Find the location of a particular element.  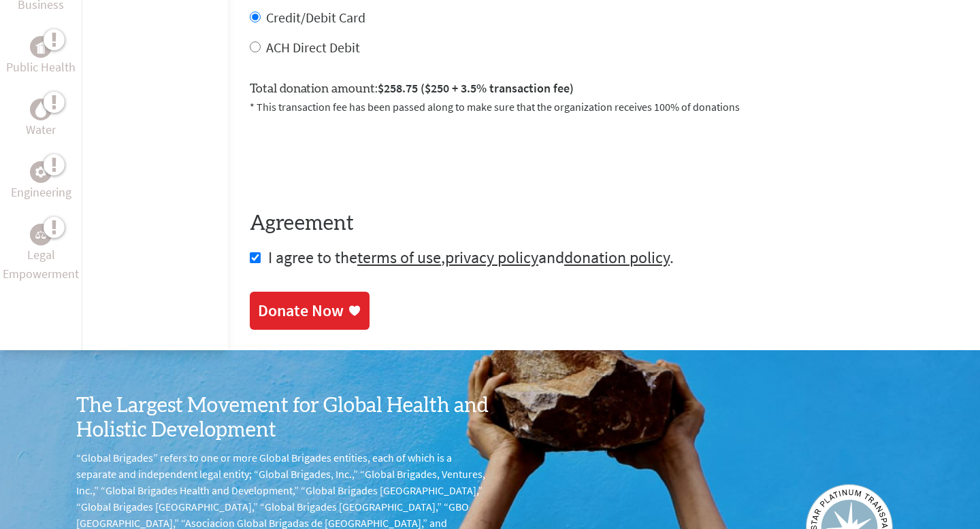

a: Legal EmpowermentLegal Empowerment is located at coordinates (41, 254).